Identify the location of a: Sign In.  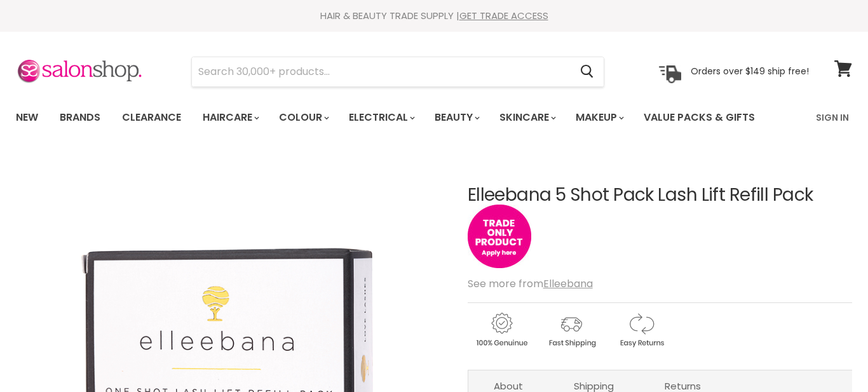
(832, 117).